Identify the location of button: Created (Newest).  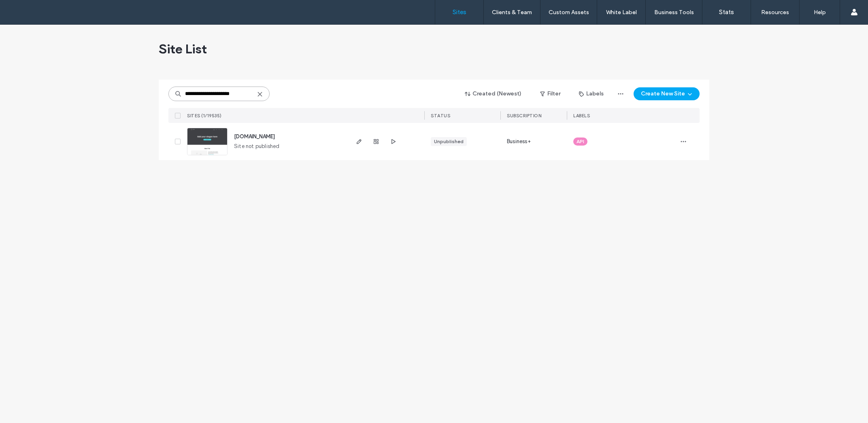
(493, 94).